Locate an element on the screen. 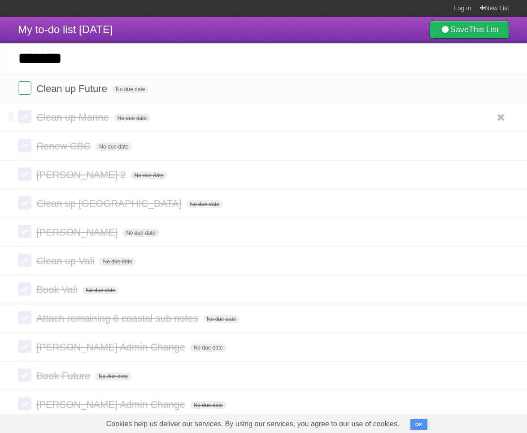 This screenshot has height=433, width=527. span: Attach remaining 6 coastal sub notes is located at coordinates (118, 318).